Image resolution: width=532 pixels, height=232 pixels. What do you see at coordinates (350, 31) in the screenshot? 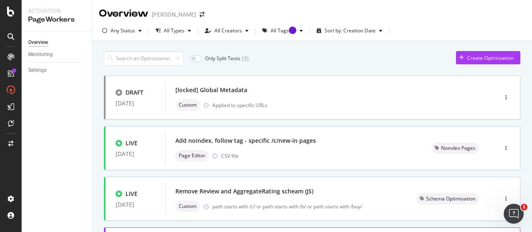
I see `div: Sort by: Creation Date` at bounding box center [350, 31].